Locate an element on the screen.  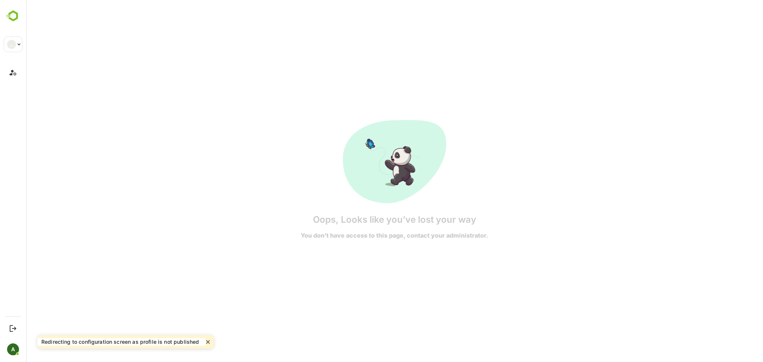
img: BambooboxLogoMark.f1c84d78b4c51b1a7b5f700c9845e183.svg is located at coordinates (13, 16).